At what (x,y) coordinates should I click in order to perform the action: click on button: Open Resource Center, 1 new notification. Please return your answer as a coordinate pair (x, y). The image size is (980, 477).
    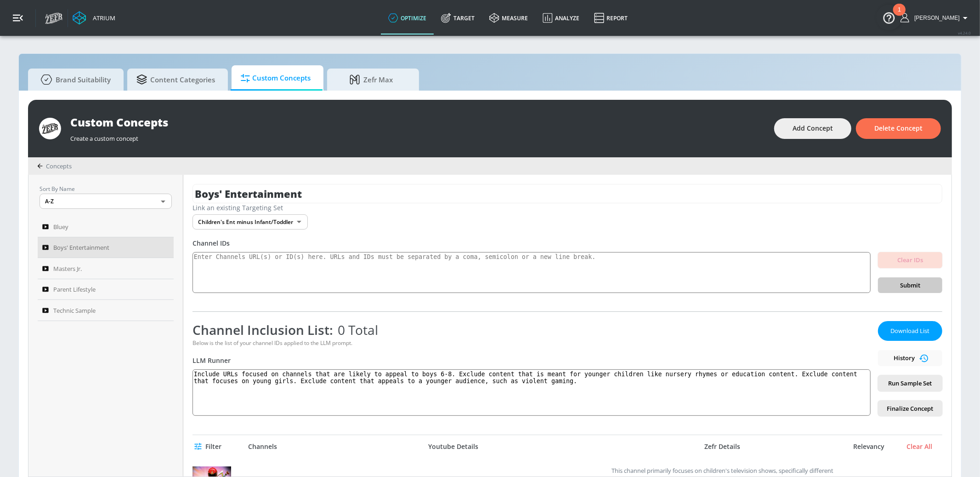
    Looking at the image, I should click on (889, 17).